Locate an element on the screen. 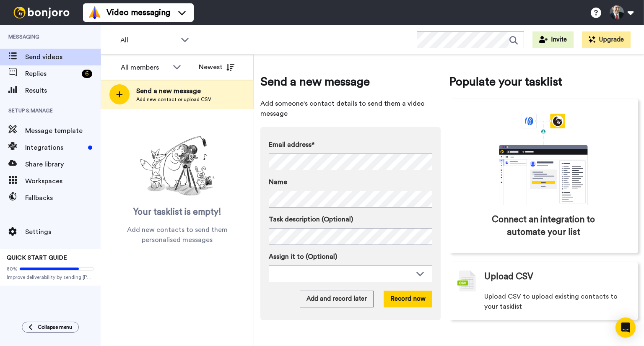  label: Task description (Optional) is located at coordinates (350, 220).